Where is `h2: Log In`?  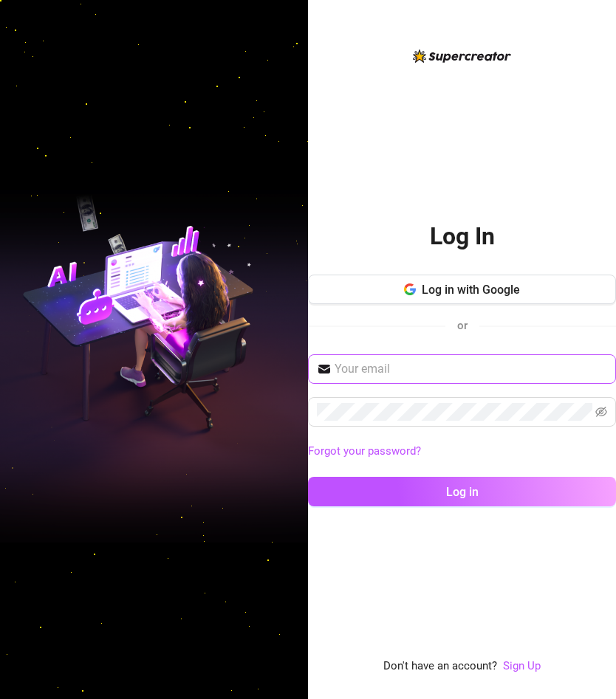
h2: Log In is located at coordinates (462, 236).